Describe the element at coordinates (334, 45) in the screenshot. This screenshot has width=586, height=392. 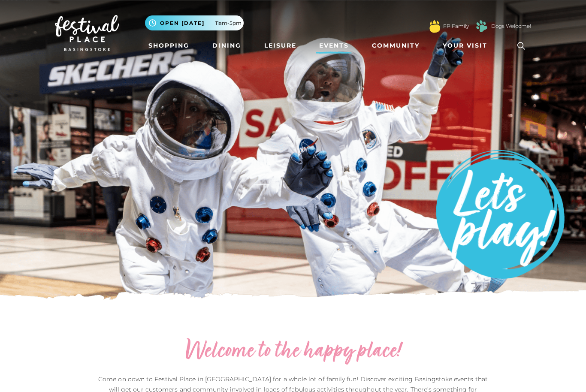
I see `a: Events` at that location.